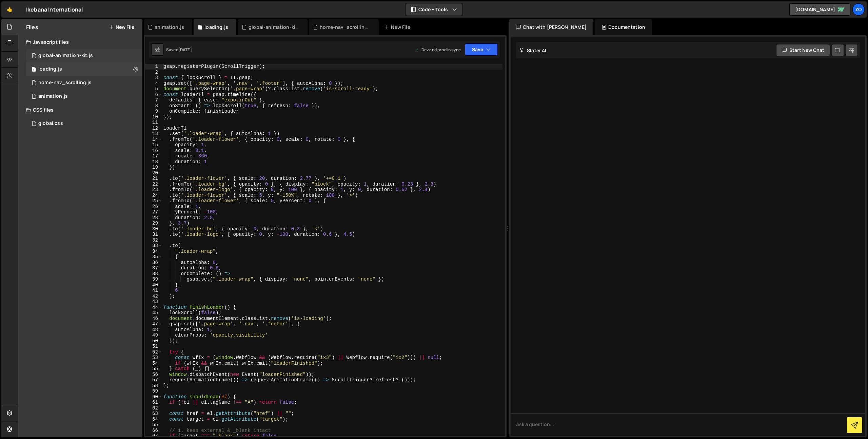  What do you see at coordinates (153, 335) in the screenshot?
I see `div: 49` at bounding box center [153, 335].